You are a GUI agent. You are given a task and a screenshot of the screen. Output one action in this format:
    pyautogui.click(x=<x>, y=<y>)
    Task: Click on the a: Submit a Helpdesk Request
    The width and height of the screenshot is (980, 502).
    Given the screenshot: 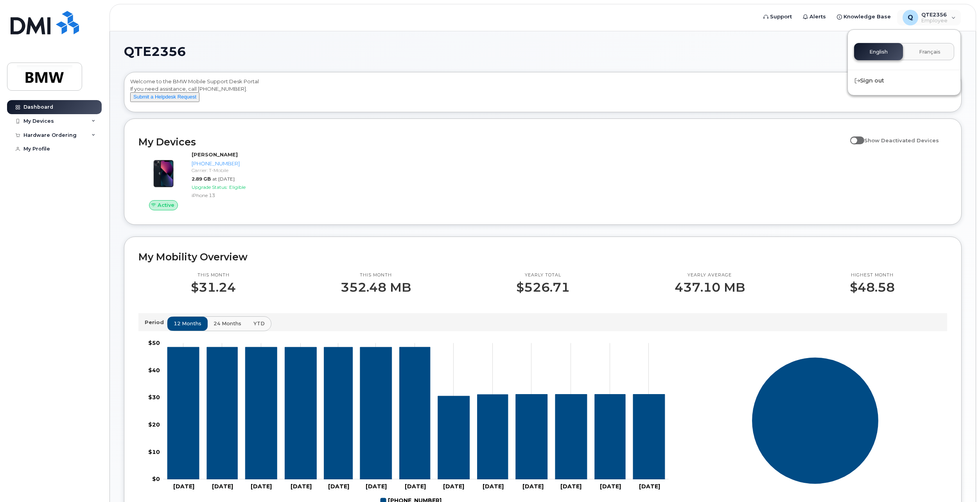 What is the action you would take?
    pyautogui.click(x=165, y=97)
    